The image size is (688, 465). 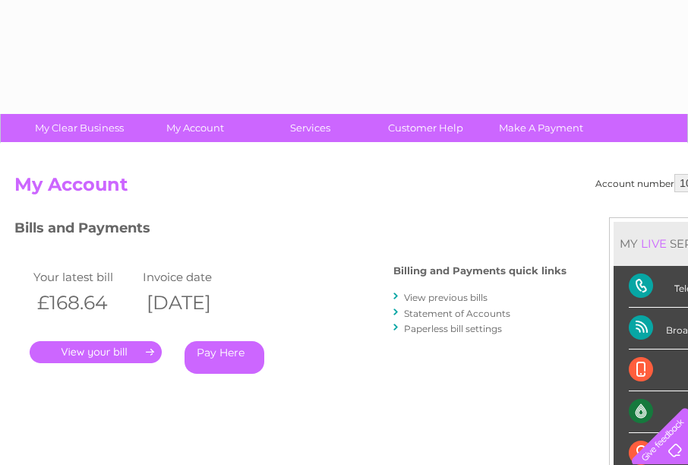 What do you see at coordinates (541, 128) in the screenshot?
I see `a: Make A Payment` at bounding box center [541, 128].